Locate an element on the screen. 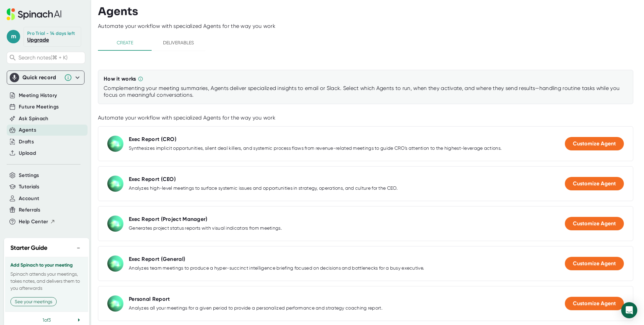 The image size is (644, 325). span: 1 of 3 is located at coordinates (47, 320).